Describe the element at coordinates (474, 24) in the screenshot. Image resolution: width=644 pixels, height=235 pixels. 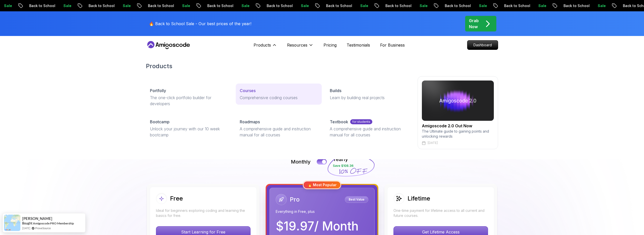
I see `p: Grab Now` at that location.